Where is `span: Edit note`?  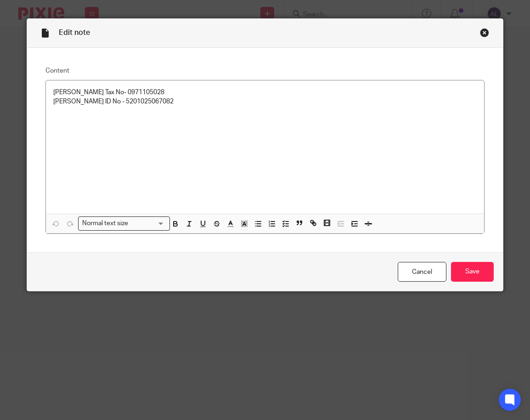 span: Edit note is located at coordinates (74, 33).